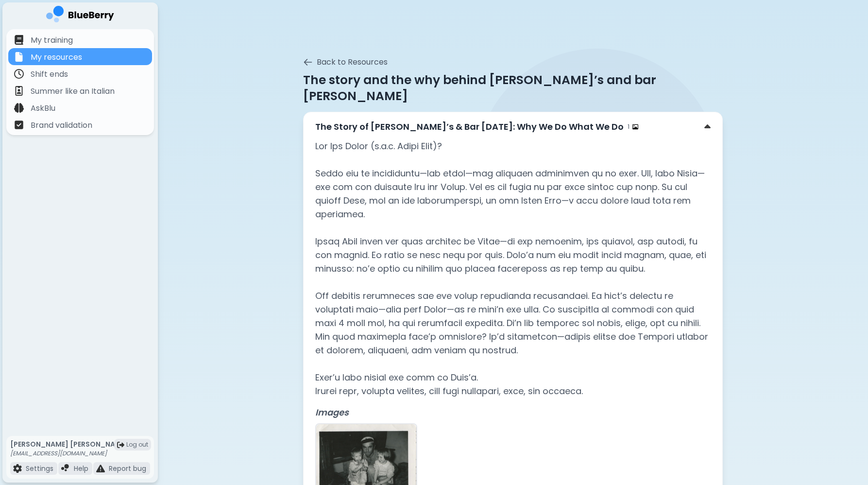 The height and width of the screenshot is (485, 868). I want to click on img: logout, so click(120, 445).